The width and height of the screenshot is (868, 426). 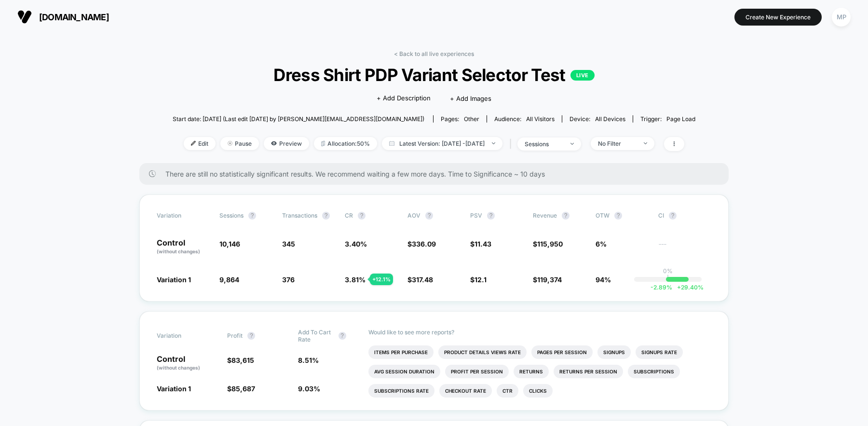 I want to click on span: Sessions, so click(x=231, y=215).